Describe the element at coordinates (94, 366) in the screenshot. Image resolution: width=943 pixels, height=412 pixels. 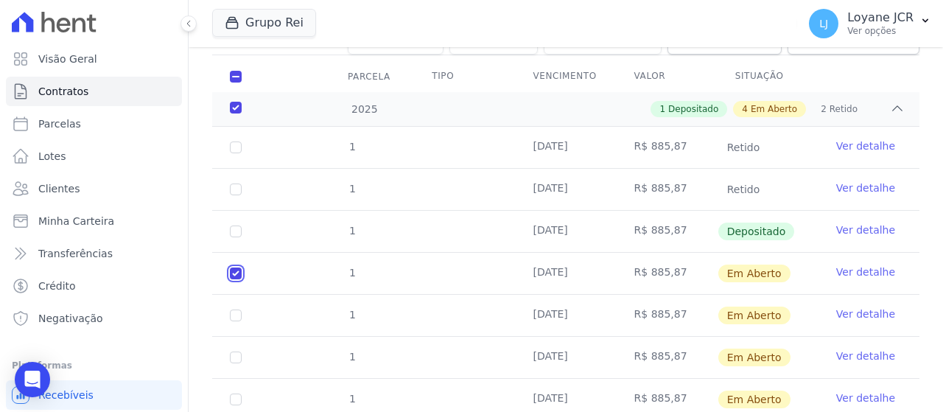
I see `div: Plataformas` at that location.